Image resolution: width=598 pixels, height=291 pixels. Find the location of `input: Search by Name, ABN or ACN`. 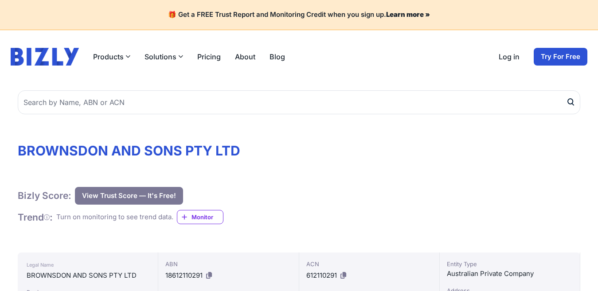

input: Search by Name, ABN or ACN is located at coordinates (299, 102).